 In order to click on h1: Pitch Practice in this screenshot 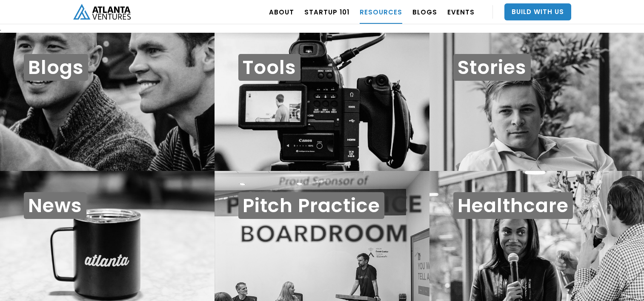, I will do `click(311, 205)`.